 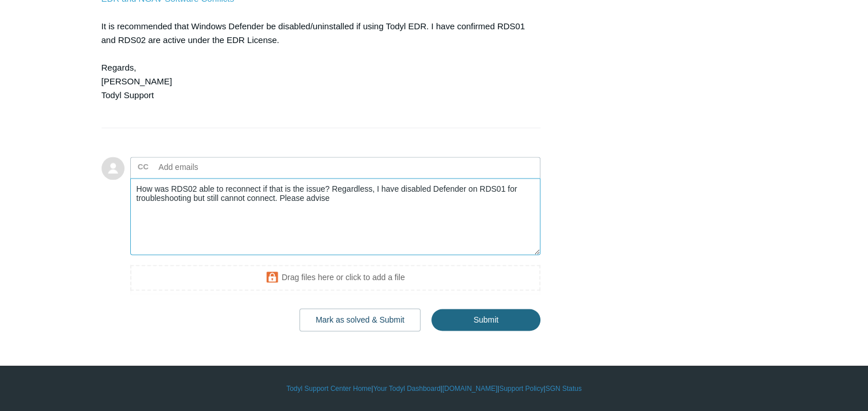 What do you see at coordinates (215, 167) in the screenshot?
I see `input: Add emails` at bounding box center [215, 167].